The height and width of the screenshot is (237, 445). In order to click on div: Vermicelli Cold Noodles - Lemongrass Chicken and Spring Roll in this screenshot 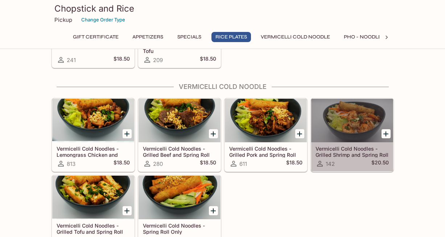, I will do `click(93, 120)`.